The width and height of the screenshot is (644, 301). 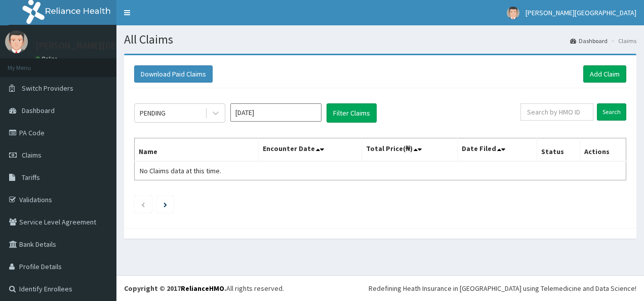 I want to click on input: Search by HMO ID, so click(x=557, y=112).